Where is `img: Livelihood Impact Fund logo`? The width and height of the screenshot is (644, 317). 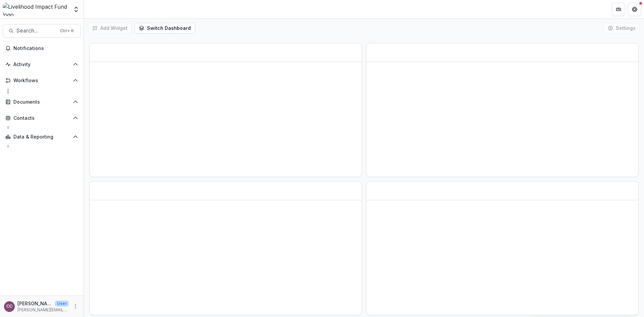
img: Livelihood Impact Fund logo is located at coordinates (36, 10).